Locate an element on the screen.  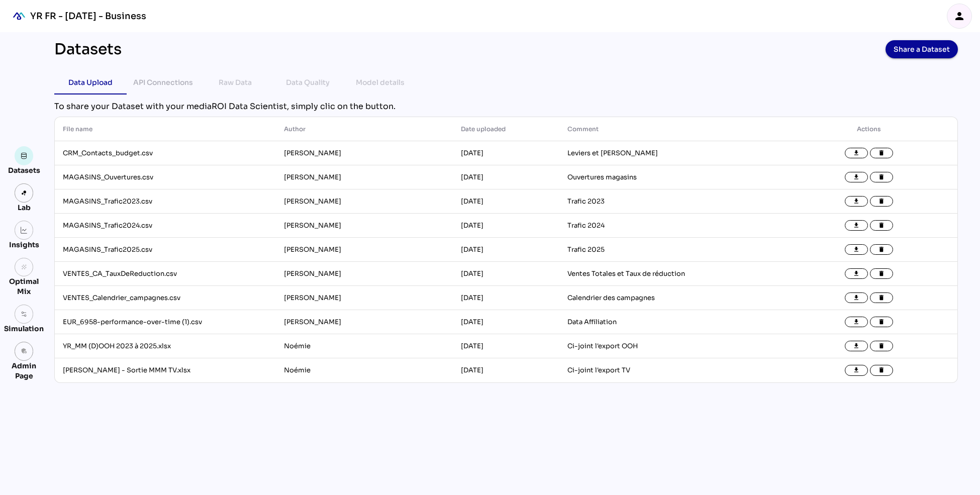
div: Data Quality is located at coordinates (307, 83).